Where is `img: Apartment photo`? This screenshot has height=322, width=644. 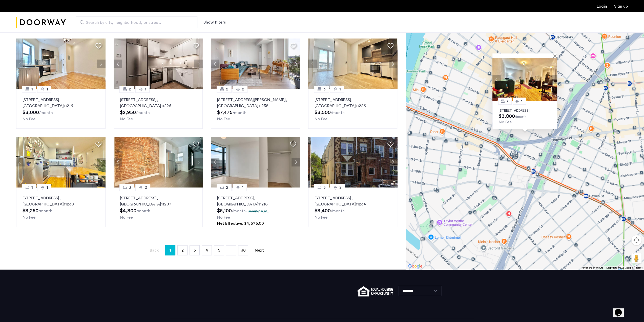 img: Apartment photo is located at coordinates (525, 79).